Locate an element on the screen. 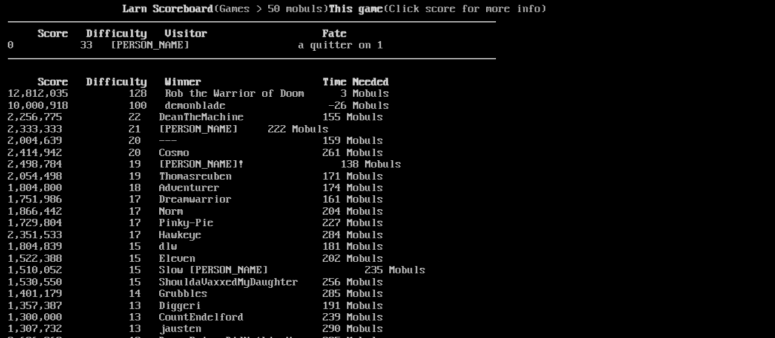 Image resolution: width=775 pixels, height=338 pixels. a: 2,256,775 22 DeanTheMachine 155 Mobuls is located at coordinates (195, 117).